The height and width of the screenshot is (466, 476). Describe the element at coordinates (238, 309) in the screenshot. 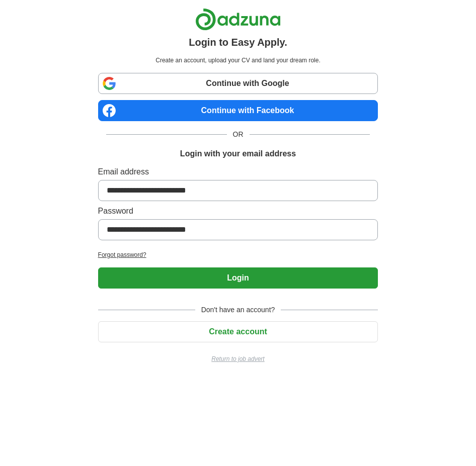

I see `span: Don't have an account?` at that location.